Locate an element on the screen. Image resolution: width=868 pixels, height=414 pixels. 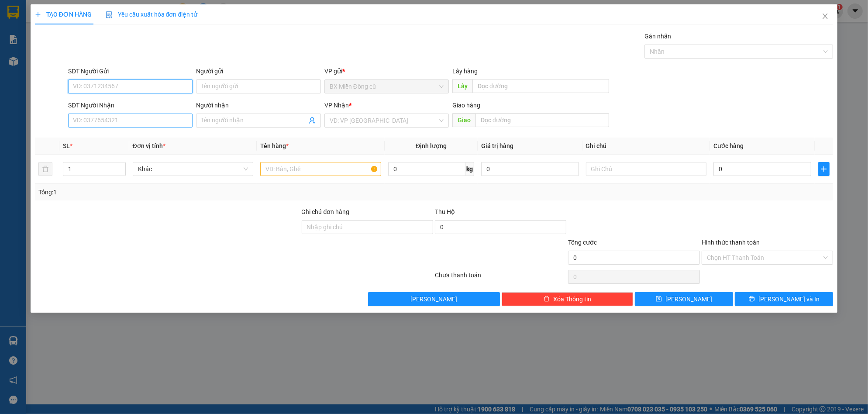
span: SL is located at coordinates (66, 146).